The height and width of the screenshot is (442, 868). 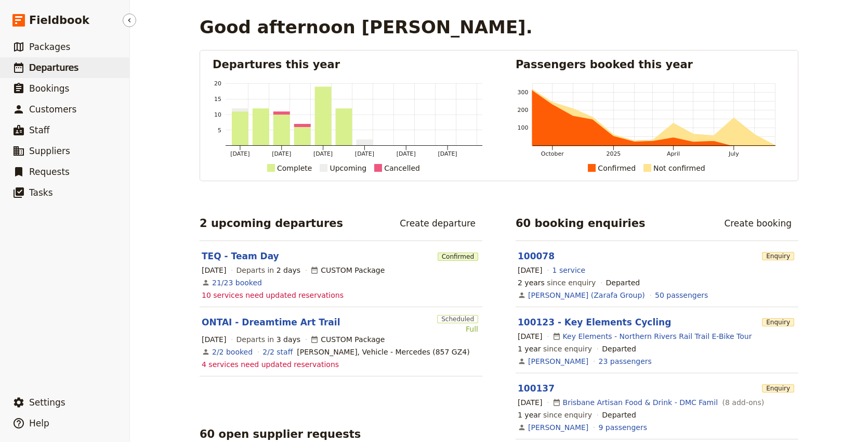 What do you see at coordinates (270, 364) in the screenshot?
I see `span: 4 services need updated reservations` at bounding box center [270, 364].